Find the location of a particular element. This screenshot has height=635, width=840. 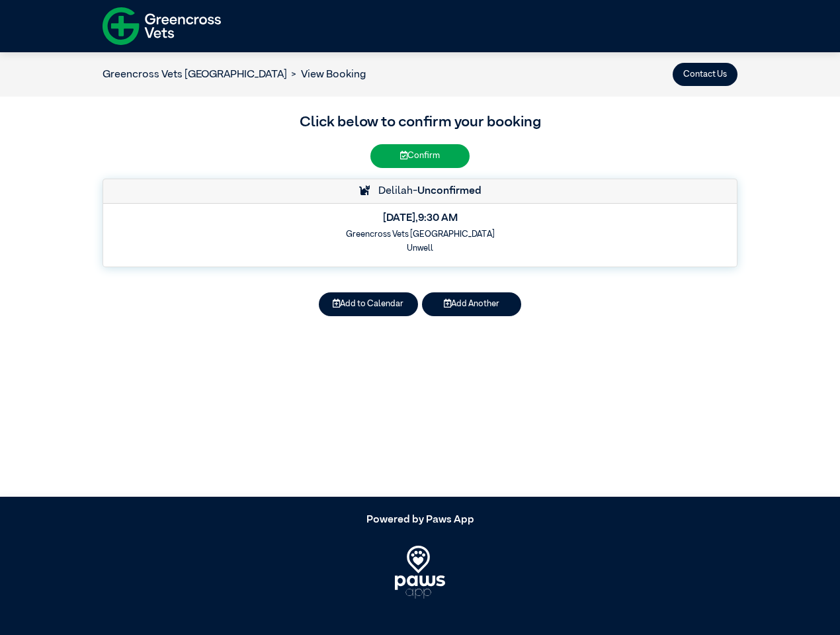

h5: Powered by Paws App is located at coordinates (420, 520).